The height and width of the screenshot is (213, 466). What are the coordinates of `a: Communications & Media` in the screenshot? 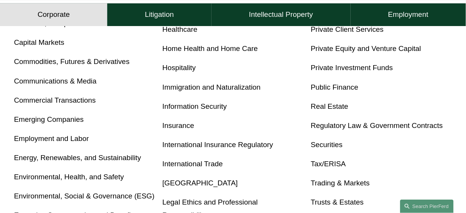 It's located at (55, 81).